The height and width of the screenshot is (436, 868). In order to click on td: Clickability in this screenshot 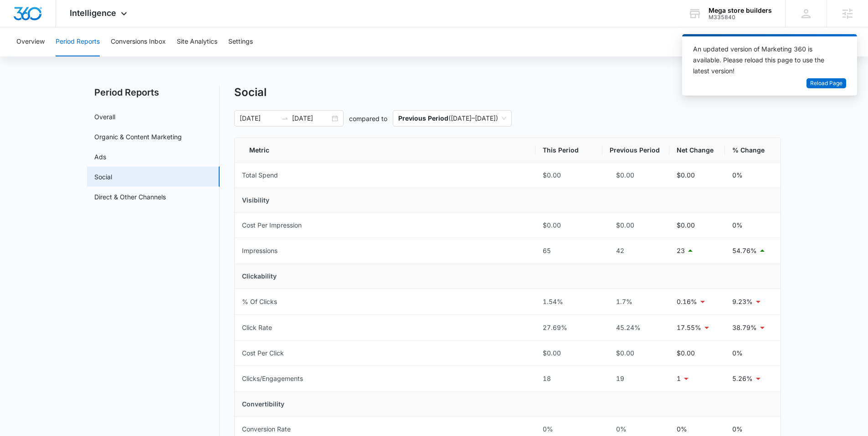, I will do `click(507, 276)`.